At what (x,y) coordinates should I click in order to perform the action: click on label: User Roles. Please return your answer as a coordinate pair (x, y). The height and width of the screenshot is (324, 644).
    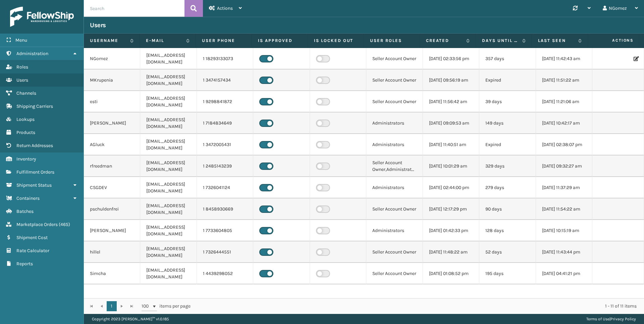
    Looking at the image, I should click on (392, 41).